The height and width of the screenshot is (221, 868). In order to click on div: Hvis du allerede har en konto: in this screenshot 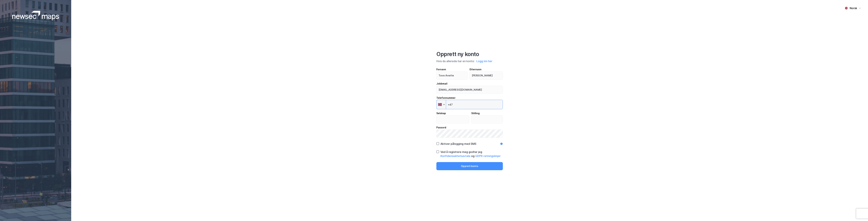, I will do `click(470, 61)`.